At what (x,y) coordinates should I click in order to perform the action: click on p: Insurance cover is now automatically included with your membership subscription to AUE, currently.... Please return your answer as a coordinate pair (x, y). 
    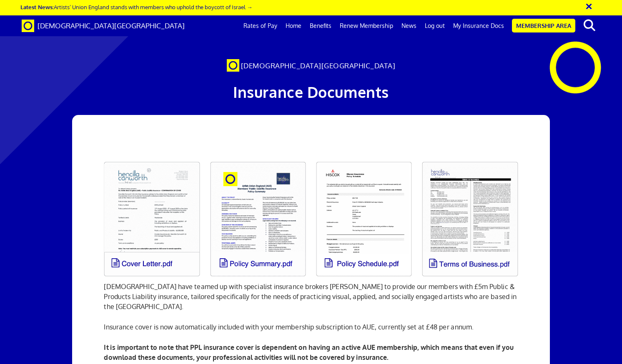
    Looking at the image, I should click on (310, 327).